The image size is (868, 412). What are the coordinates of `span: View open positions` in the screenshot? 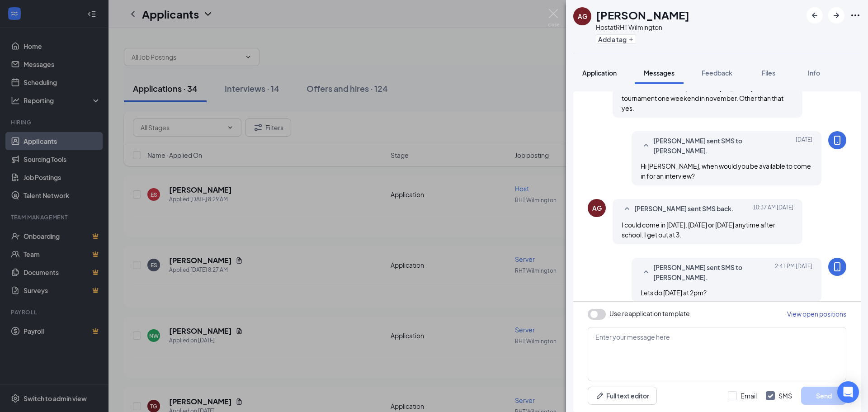 It's located at (817, 314).